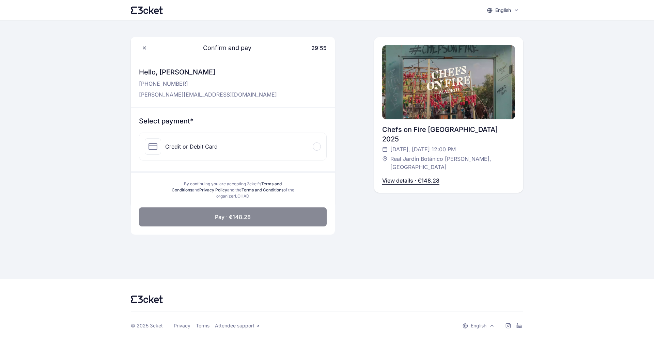 Image resolution: width=654 pixels, height=340 pixels. Describe the element at coordinates (411, 181) in the screenshot. I see `p: View details · €148.28` at that location.